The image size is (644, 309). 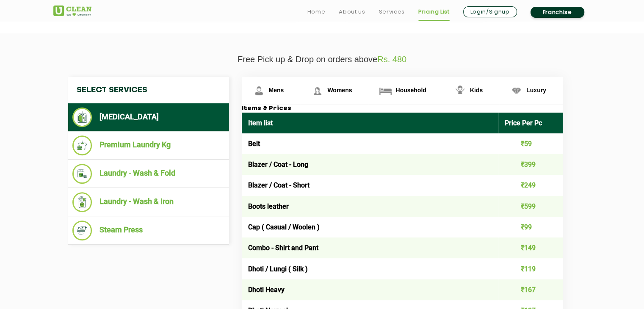 What do you see at coordinates (322, 59) in the screenshot?
I see `p: Free Pick up & Drop on orders above` at bounding box center [322, 59].